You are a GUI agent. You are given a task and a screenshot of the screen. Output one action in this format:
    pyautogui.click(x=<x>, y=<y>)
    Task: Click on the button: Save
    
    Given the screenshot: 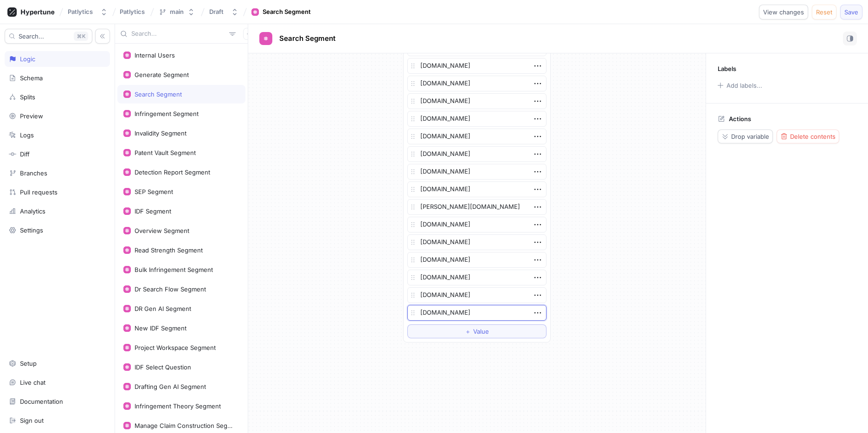 What is the action you would take?
    pyautogui.click(x=851, y=12)
    